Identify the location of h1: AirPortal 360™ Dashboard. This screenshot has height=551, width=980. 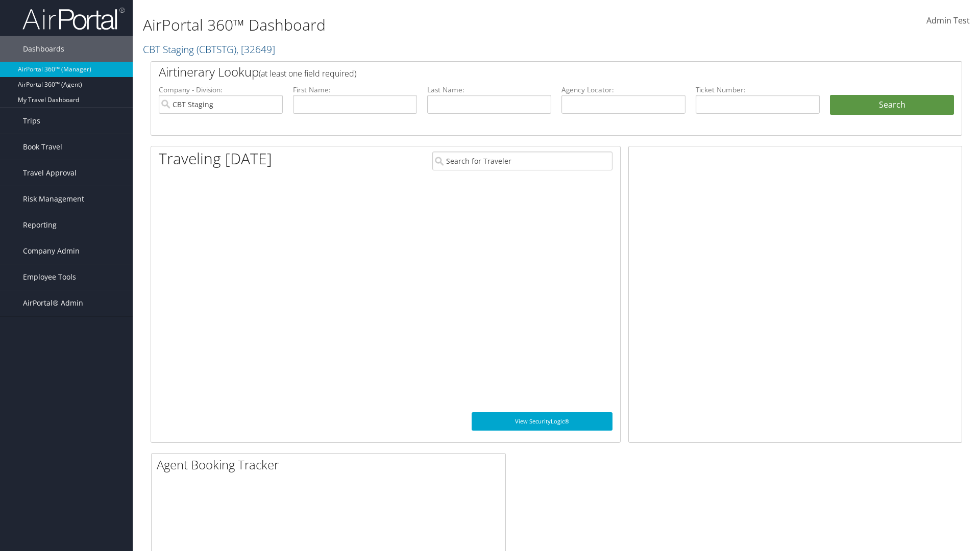
(419, 25).